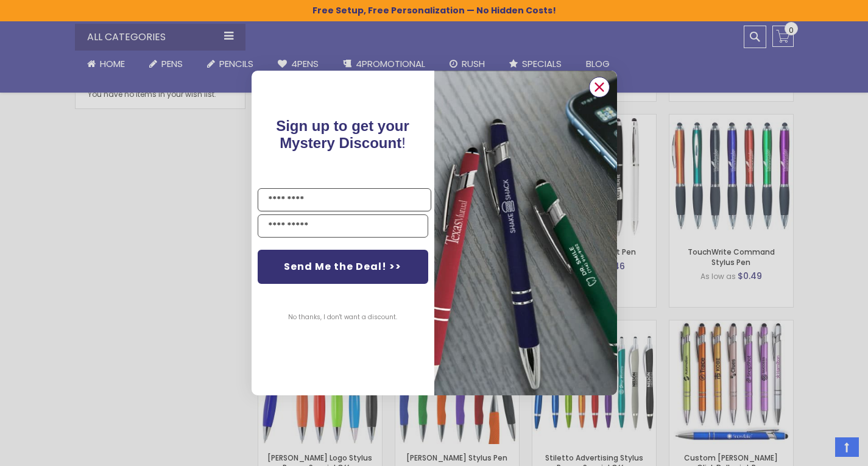  I want to click on button: Close dialog, so click(599, 87).